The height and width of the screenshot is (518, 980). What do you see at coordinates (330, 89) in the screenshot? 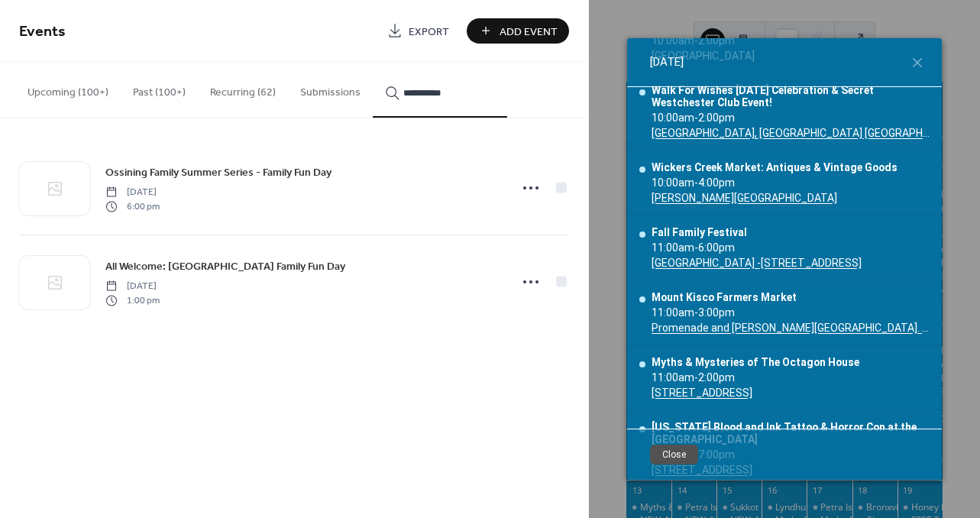
I see `button: Submissions` at bounding box center [330, 89].